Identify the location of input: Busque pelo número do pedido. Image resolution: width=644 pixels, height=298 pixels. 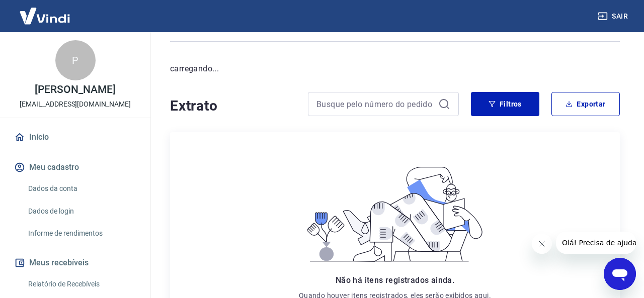
(375, 104).